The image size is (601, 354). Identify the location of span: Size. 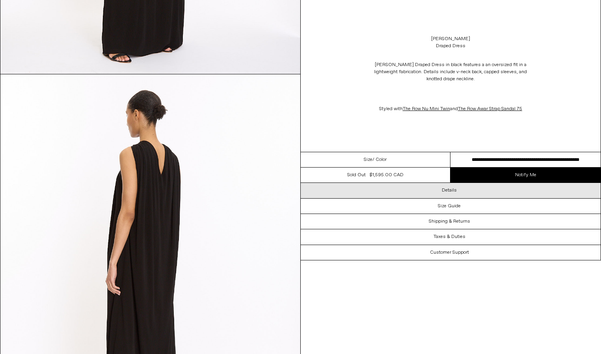
(368, 160).